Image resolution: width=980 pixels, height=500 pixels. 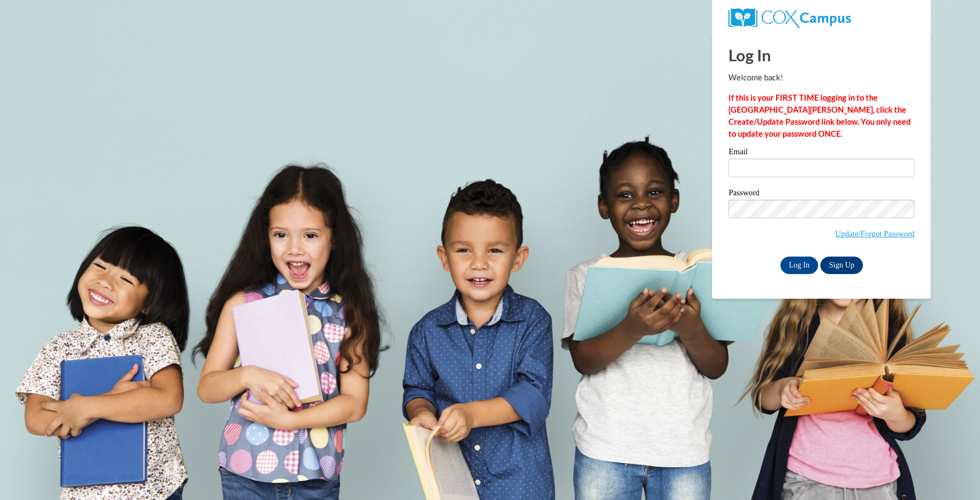 I want to click on label: Email, so click(x=822, y=154).